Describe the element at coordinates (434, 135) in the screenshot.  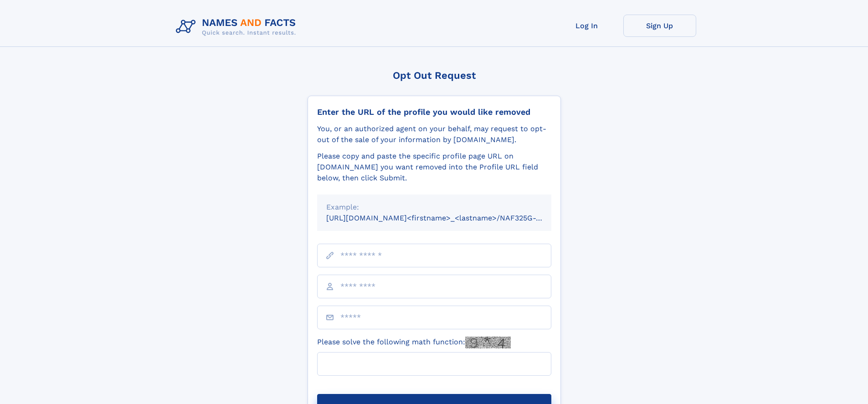
I see `div: You, or an authorized agent on your behalf, may request to opt-out of the sale of your informatio...` at that location.